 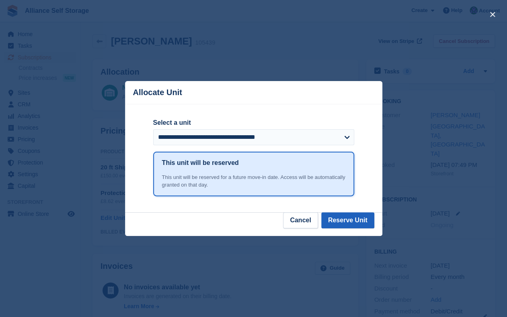 I want to click on button: close, so click(x=492, y=14).